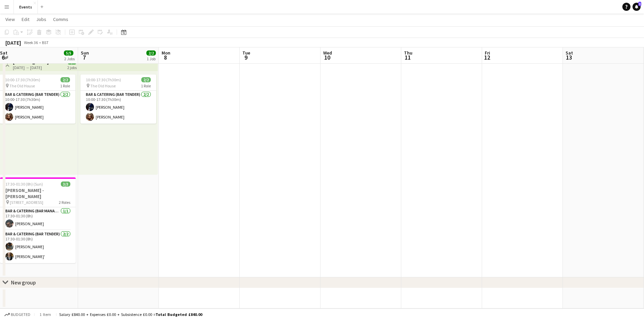 The image size is (644, 320). What do you see at coordinates (25, 19) in the screenshot?
I see `a: Edit` at bounding box center [25, 19].